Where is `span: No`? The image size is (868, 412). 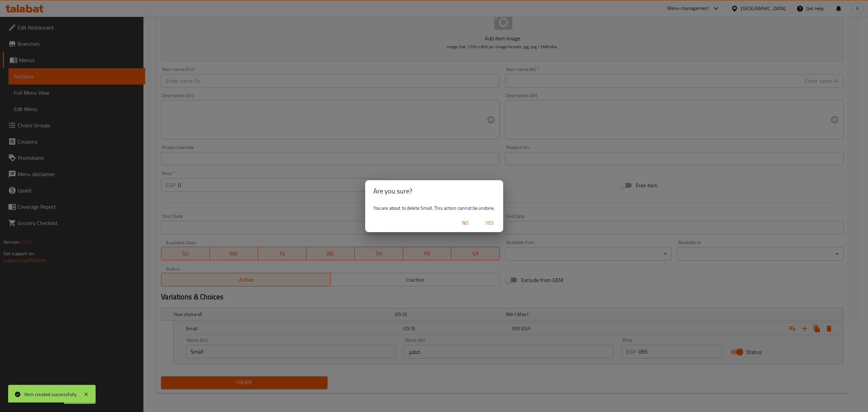
span: No is located at coordinates (465, 223).